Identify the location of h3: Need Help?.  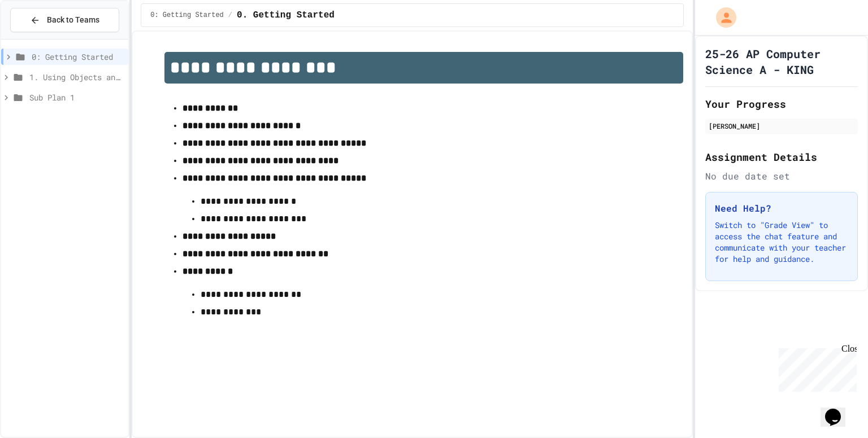
(782, 208).